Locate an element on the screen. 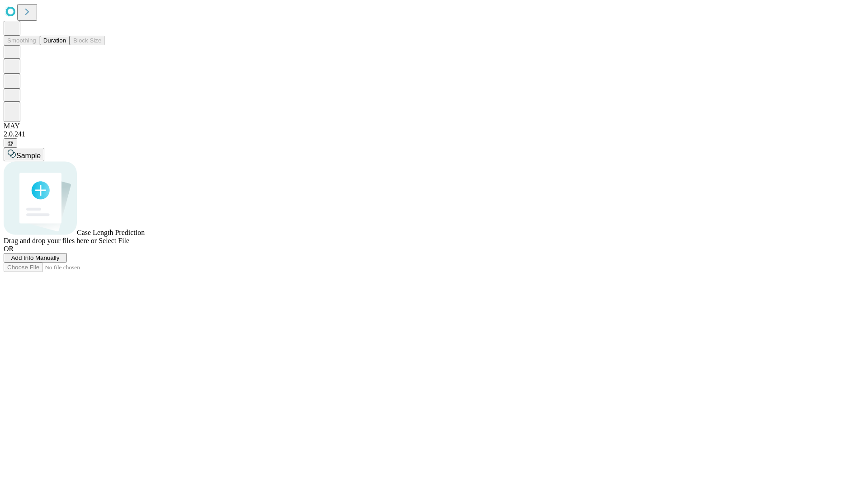 The image size is (868, 488). button: Sample is located at coordinates (24, 154).